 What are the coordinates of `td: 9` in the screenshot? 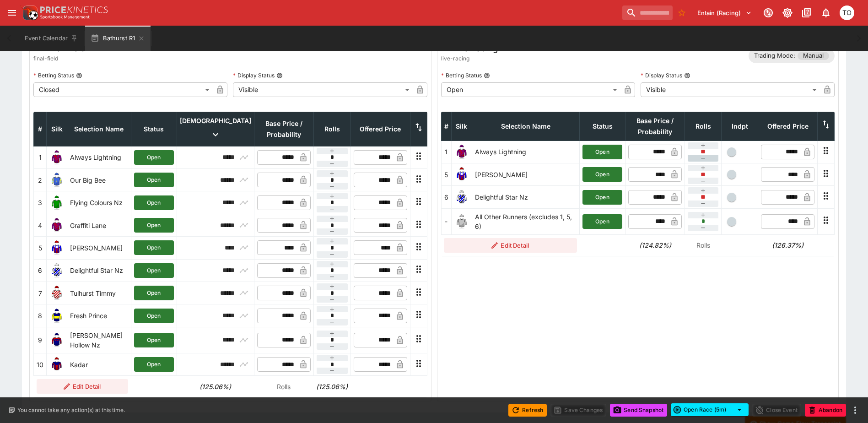 It's located at (40, 339).